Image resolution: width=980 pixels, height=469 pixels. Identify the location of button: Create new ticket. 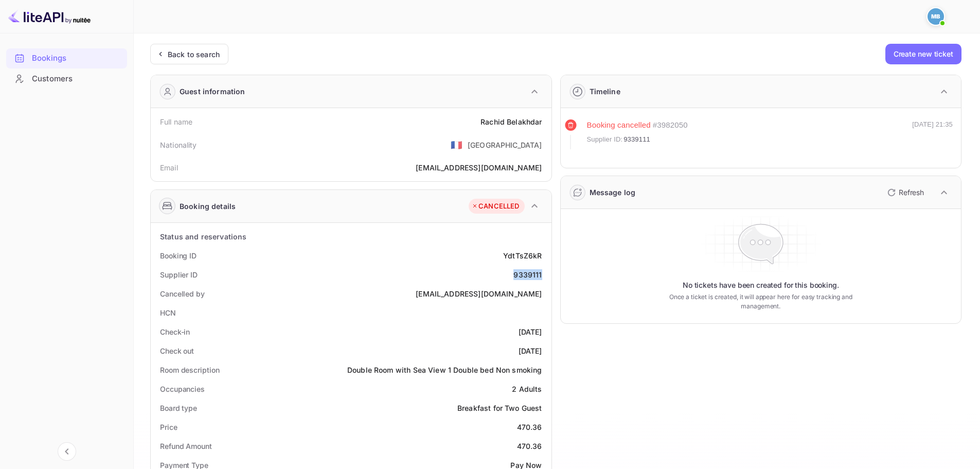
(924, 54).